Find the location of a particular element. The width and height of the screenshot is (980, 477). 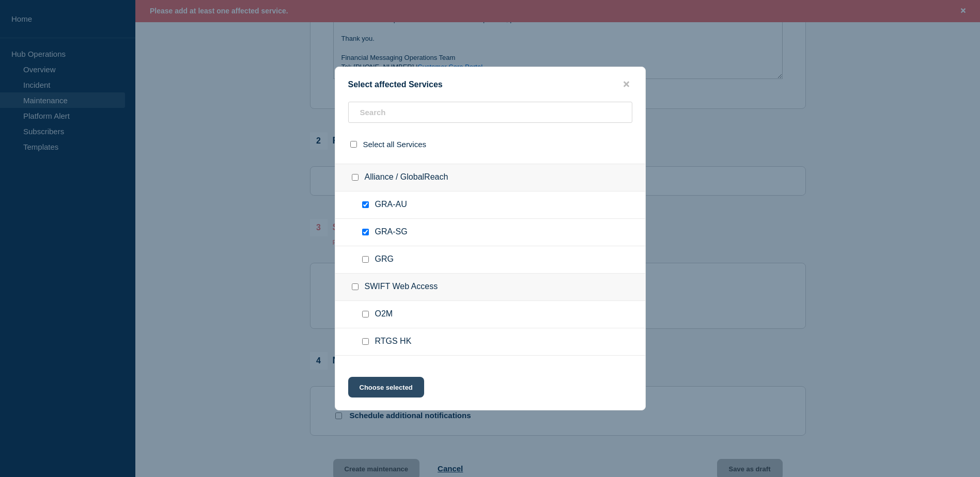

div: Alliance / GlobalReach is located at coordinates (490, 178).